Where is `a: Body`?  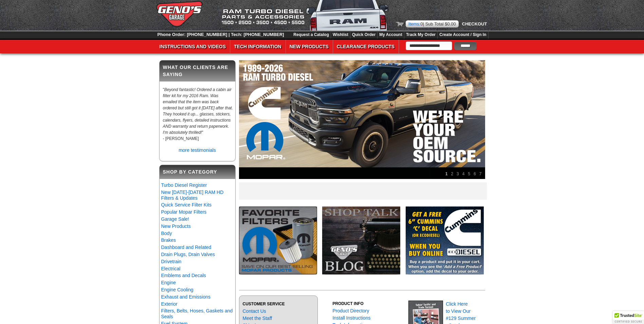
a: Body is located at coordinates (167, 233).